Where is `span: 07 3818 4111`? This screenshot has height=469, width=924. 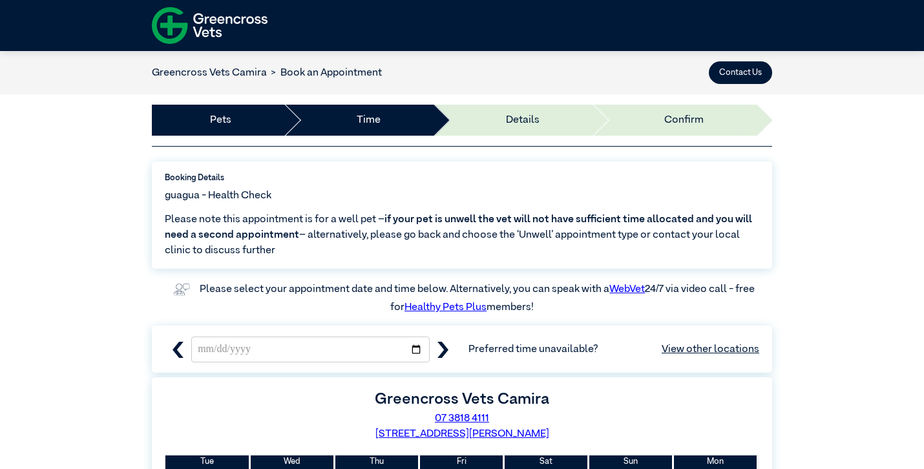
span: 07 3818 4111 is located at coordinates (462, 419).